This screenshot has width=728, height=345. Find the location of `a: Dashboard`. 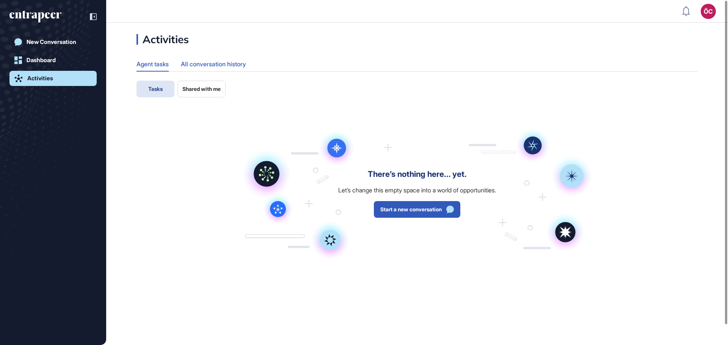

a: Dashboard is located at coordinates (53, 60).